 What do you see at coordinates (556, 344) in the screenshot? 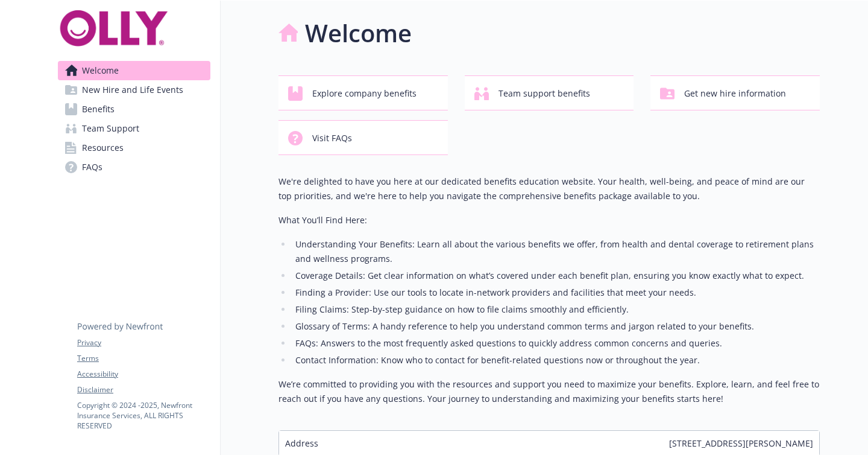
I see `li: FAQs: Answers to the most frequently asked questions to quickly address common concerns and queries.` at bounding box center [556, 344].